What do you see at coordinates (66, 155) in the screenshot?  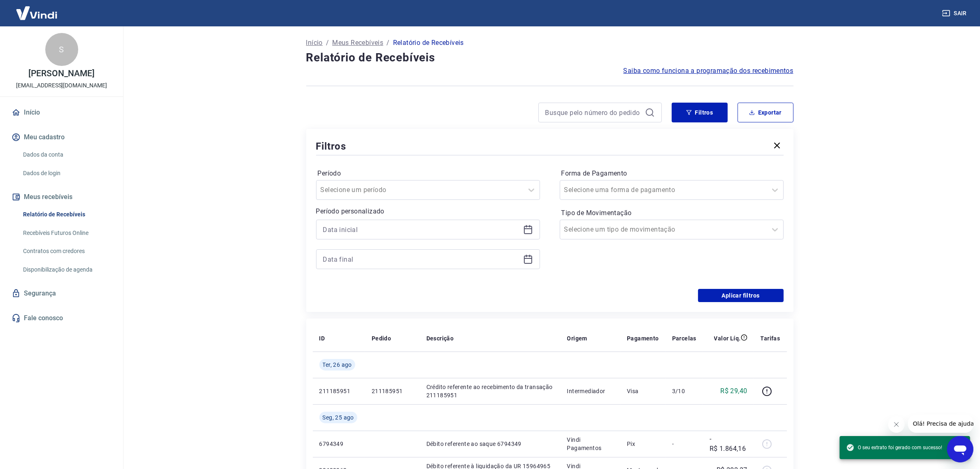 I see `a: Dados da conta` at bounding box center [66, 155].